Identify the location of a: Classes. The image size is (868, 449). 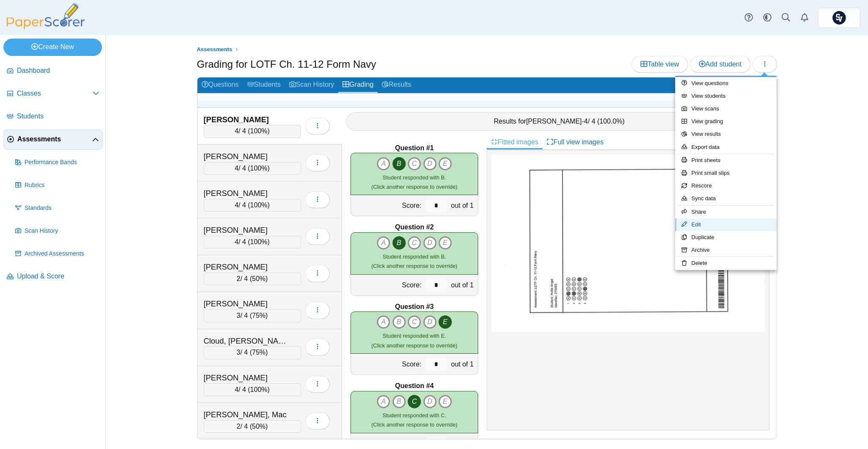
(52, 94).